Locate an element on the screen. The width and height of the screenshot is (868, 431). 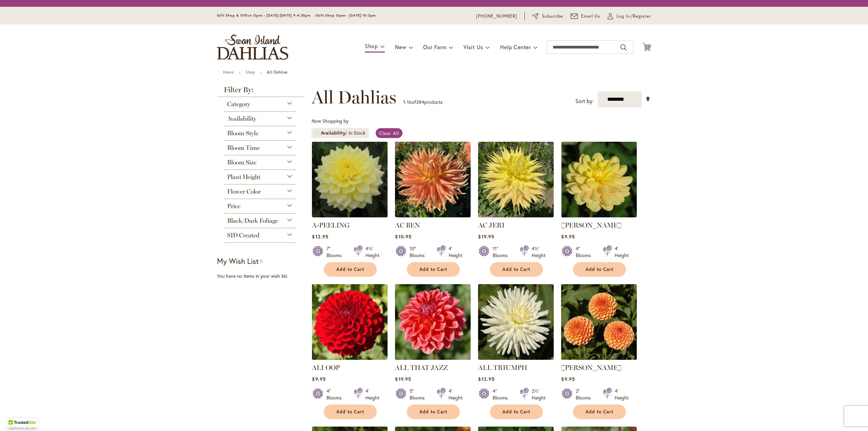
span: Price is located at coordinates (233, 206).